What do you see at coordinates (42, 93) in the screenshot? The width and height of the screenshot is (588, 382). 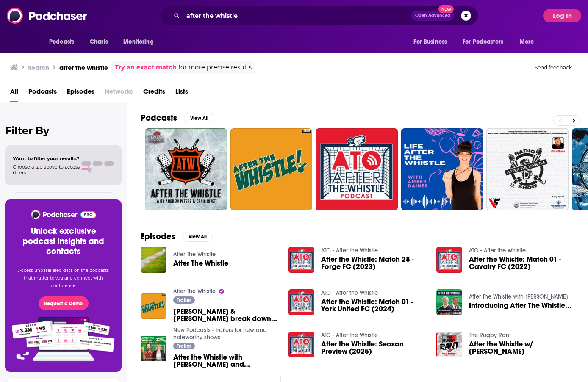 I see `a: Podcasts` at bounding box center [42, 93].